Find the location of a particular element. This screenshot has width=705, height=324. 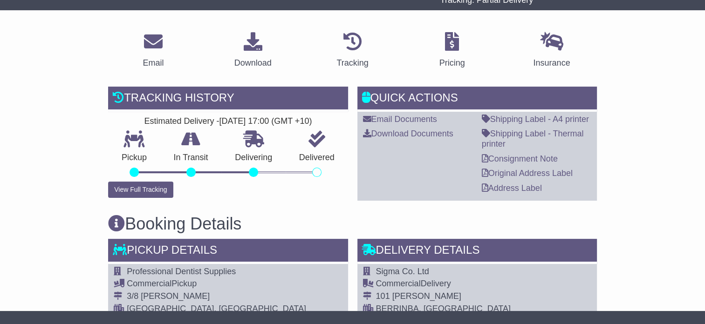

div: Insurance is located at coordinates (551, 63).